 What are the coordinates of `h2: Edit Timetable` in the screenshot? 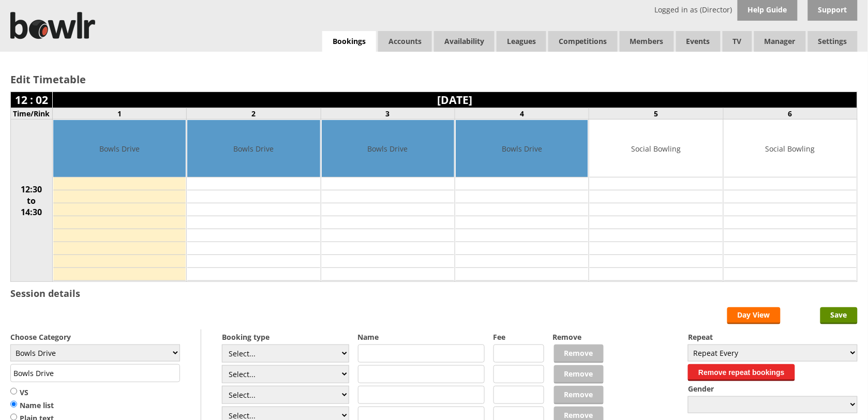 It's located at (434, 79).